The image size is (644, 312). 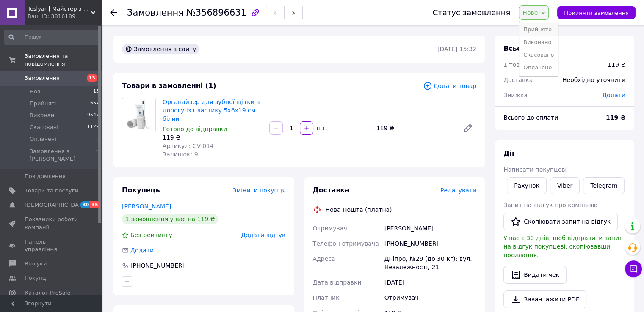 I want to click on span: Отримувач, so click(x=330, y=229).